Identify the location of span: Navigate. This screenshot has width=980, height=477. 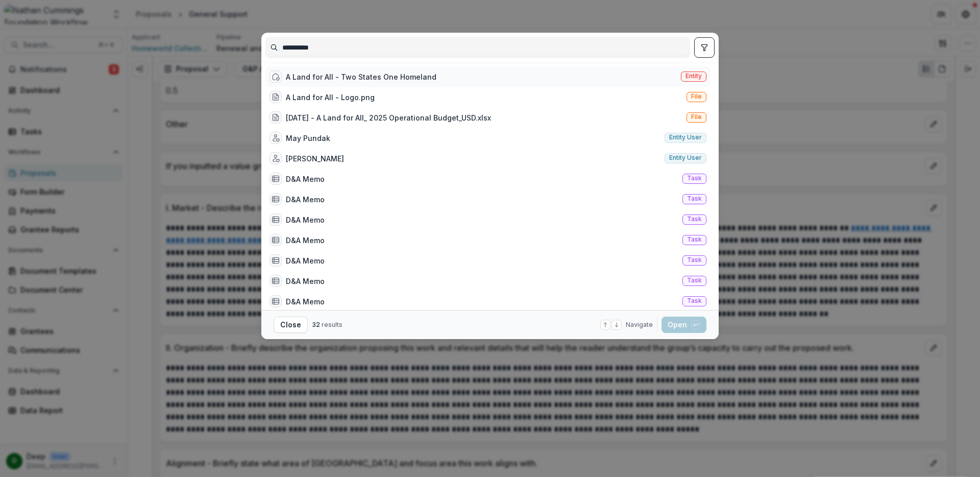
(639, 325).